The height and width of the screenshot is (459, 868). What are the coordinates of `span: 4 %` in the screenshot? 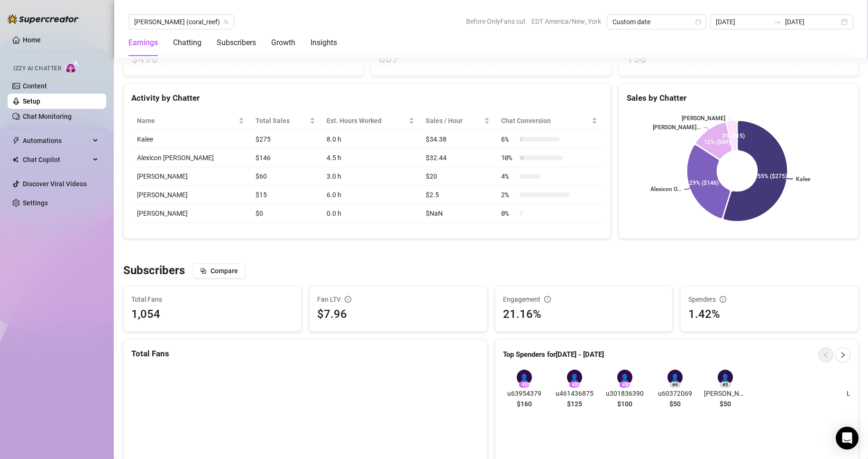 It's located at (508, 176).